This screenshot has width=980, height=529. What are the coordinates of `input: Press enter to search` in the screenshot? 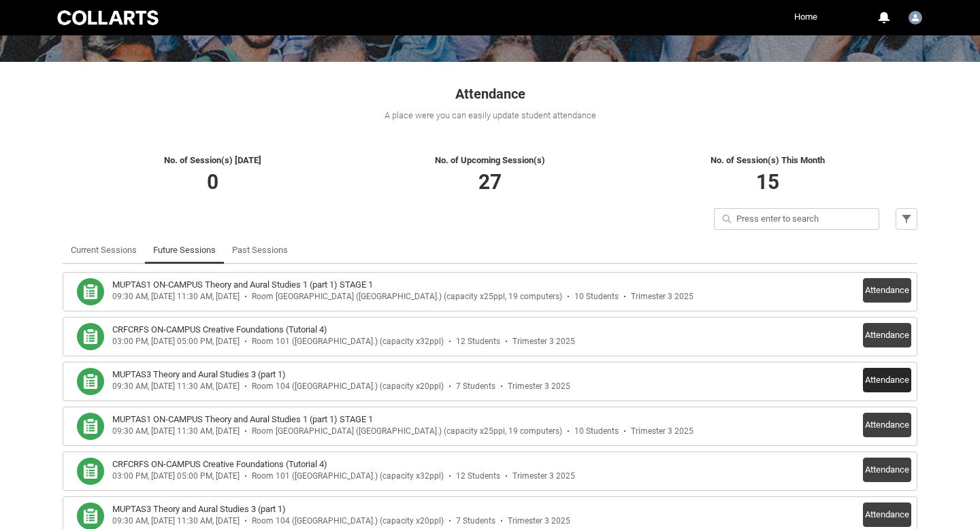 It's located at (796, 219).